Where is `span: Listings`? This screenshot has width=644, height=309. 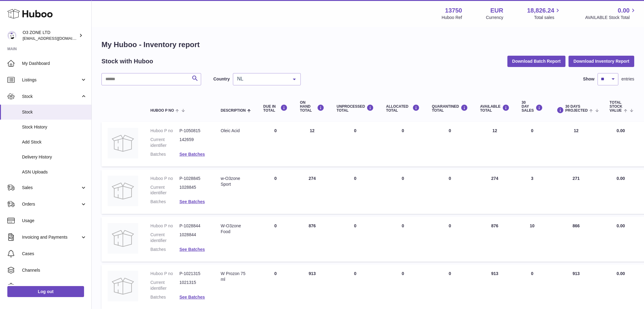 span: Listings is located at coordinates (51, 80).